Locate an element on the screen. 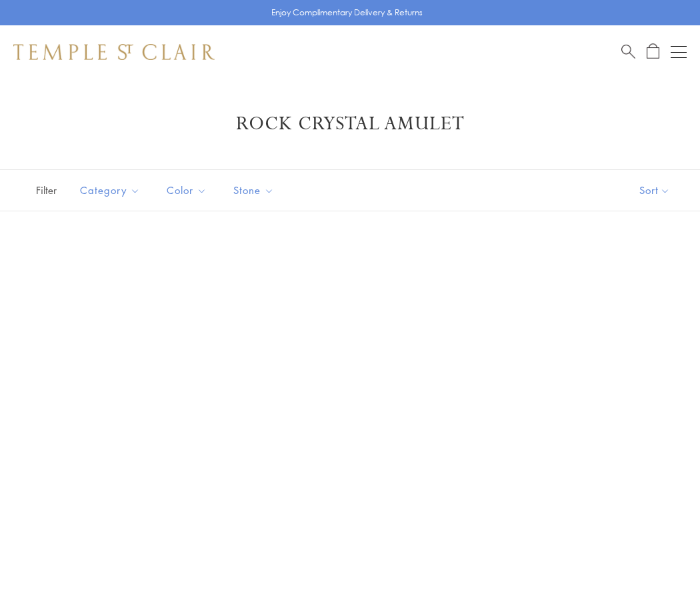 This screenshot has height=592, width=700. button: Open navigation is located at coordinates (678, 52).